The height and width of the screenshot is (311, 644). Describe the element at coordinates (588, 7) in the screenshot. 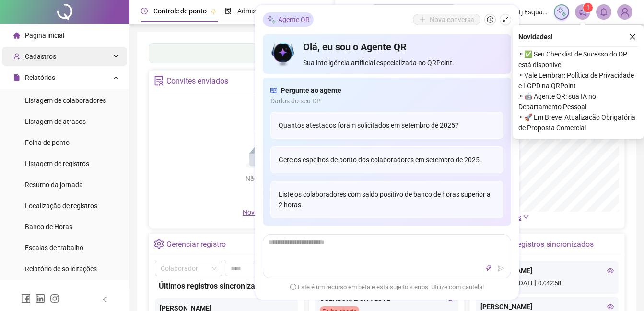

I see `span: 1` at that location.